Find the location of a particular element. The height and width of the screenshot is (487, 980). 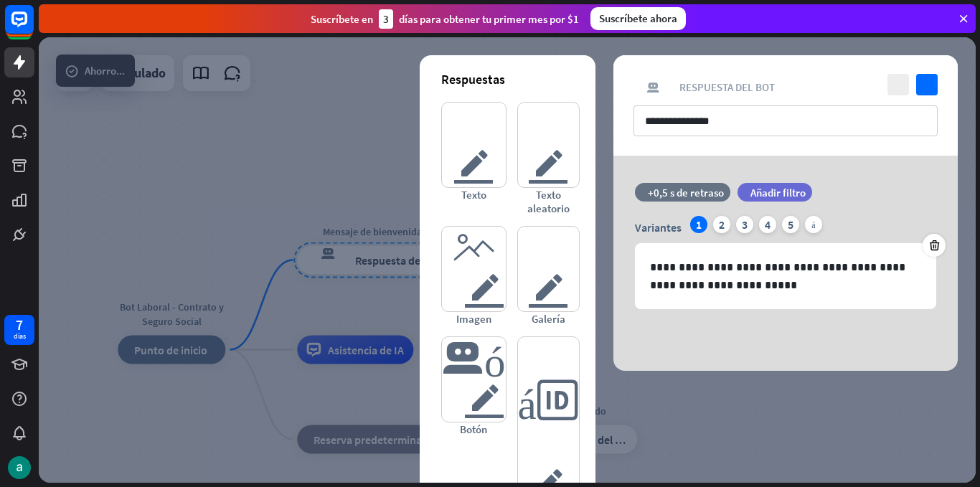

font: días para obtener tu primer mes por $1 is located at coordinates (488, 19).